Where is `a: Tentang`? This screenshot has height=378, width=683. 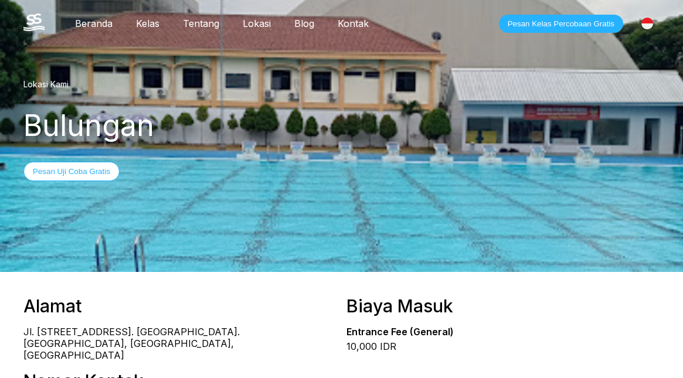 a: Tentang is located at coordinates (201, 23).